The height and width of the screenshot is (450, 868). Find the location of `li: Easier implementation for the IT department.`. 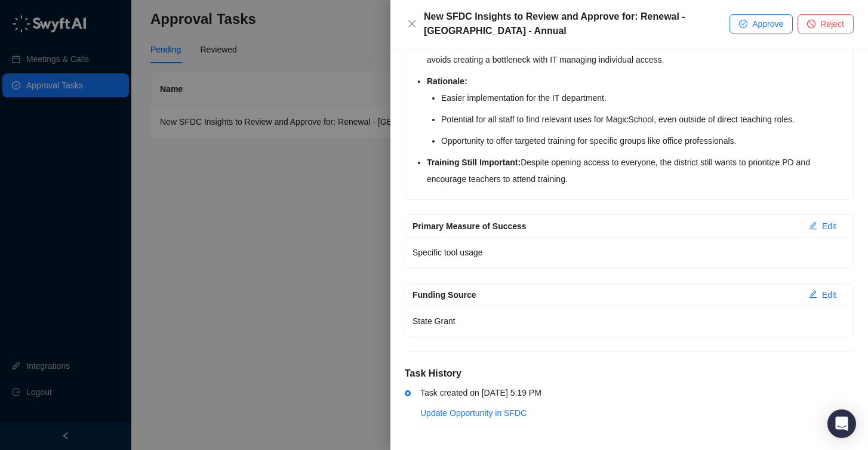

li: Easier implementation for the IT department. is located at coordinates (643, 98).